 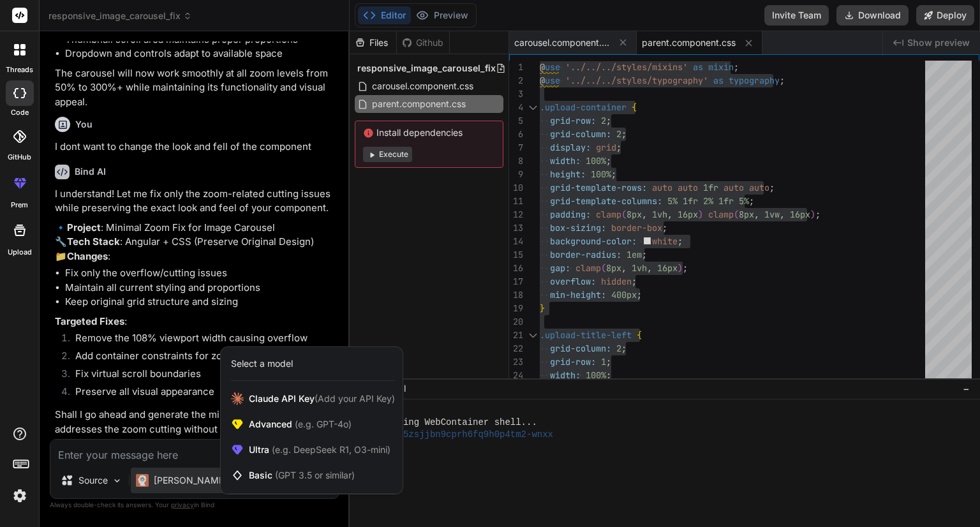 I want to click on span: (GPT 3.5 or similar), so click(x=314, y=475).